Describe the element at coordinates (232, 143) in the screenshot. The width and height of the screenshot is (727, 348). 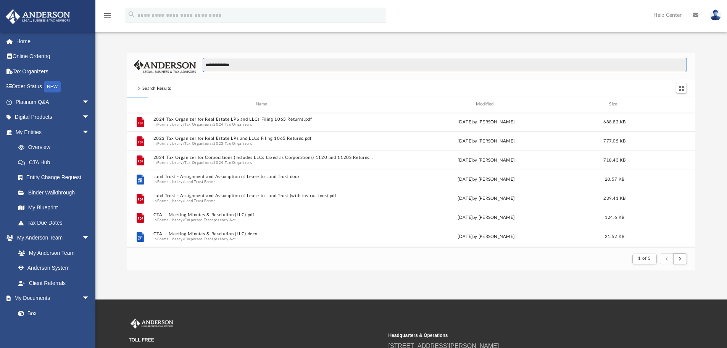
I see `button: 2023 Tax Organizers` at that location.